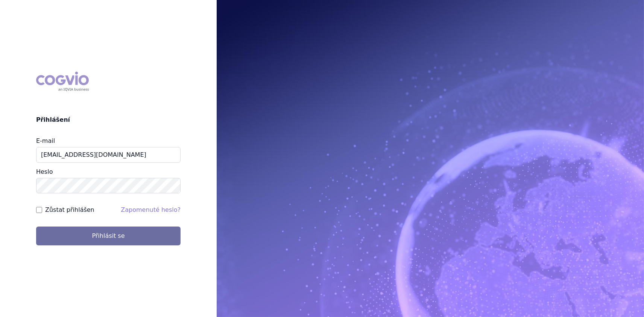 This screenshot has height=317, width=644. Describe the element at coordinates (62, 81) in the screenshot. I see `div: COGVIO` at that location.